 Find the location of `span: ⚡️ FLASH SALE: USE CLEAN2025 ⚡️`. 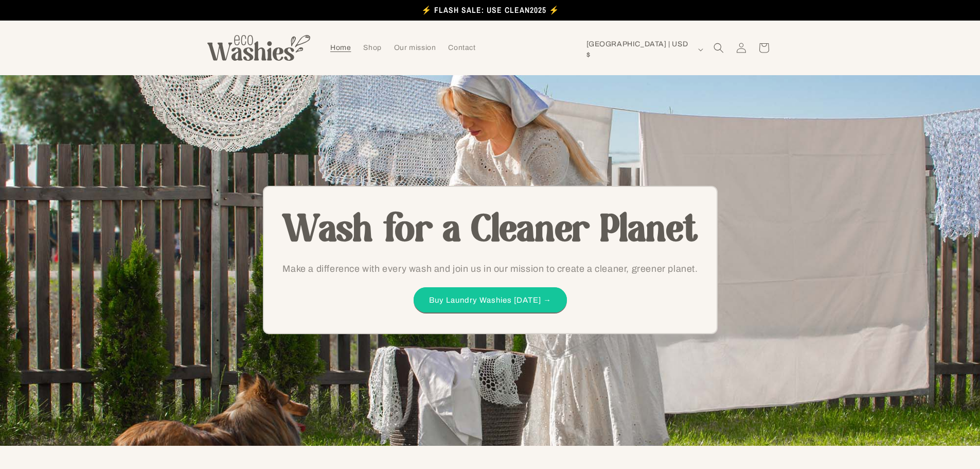

span: ⚡️ FLASH SALE: USE CLEAN2025 ⚡️ is located at coordinates (490, 10).